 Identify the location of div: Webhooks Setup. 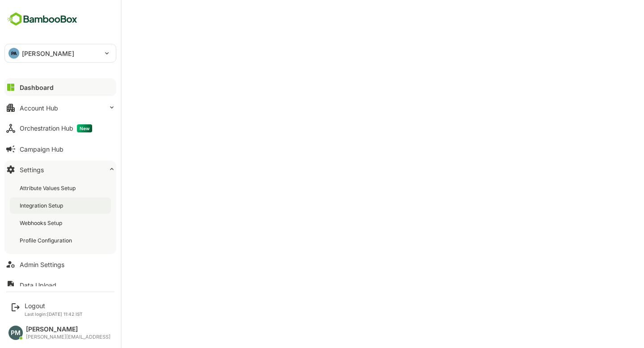
(42, 223).